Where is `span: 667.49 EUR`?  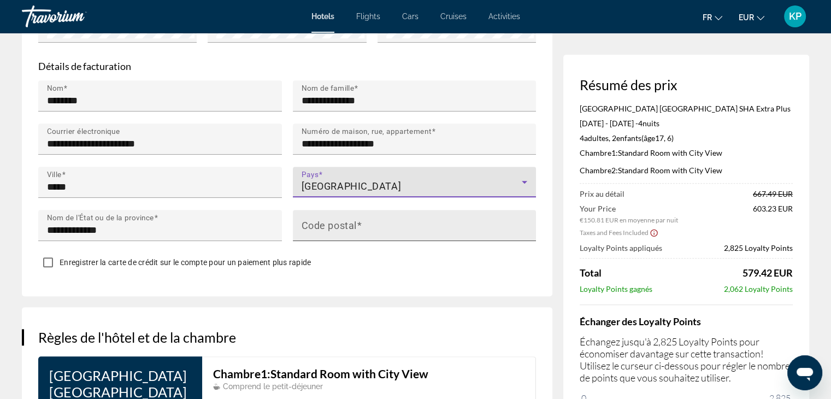 span: 667.49 EUR is located at coordinates (772, 193).